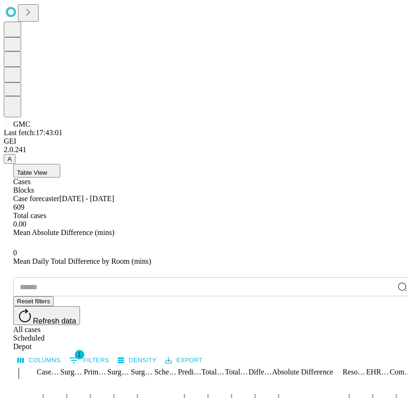 The width and height of the screenshot is (408, 398). I want to click on div: Resolved in EHR, so click(354, 372).